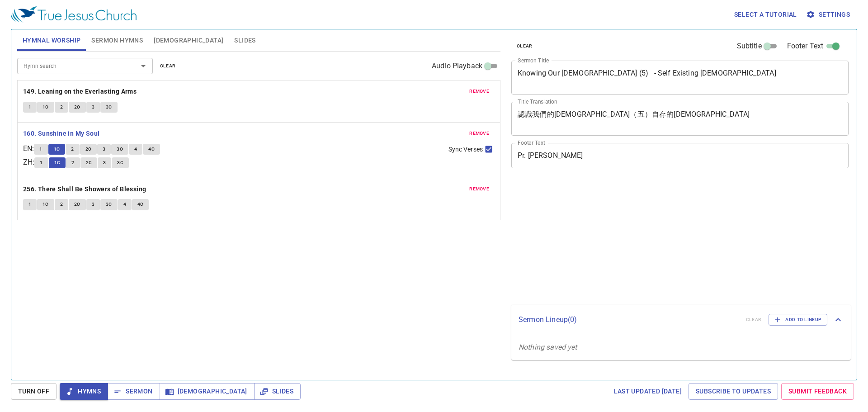 This screenshot has width=868, height=412. What do you see at coordinates (805, 46) in the screenshot?
I see `span: Footer Text` at bounding box center [805, 46].